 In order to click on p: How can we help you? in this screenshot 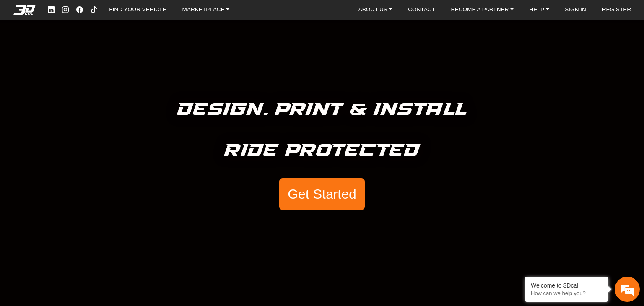, I will do `click(567, 293)`.